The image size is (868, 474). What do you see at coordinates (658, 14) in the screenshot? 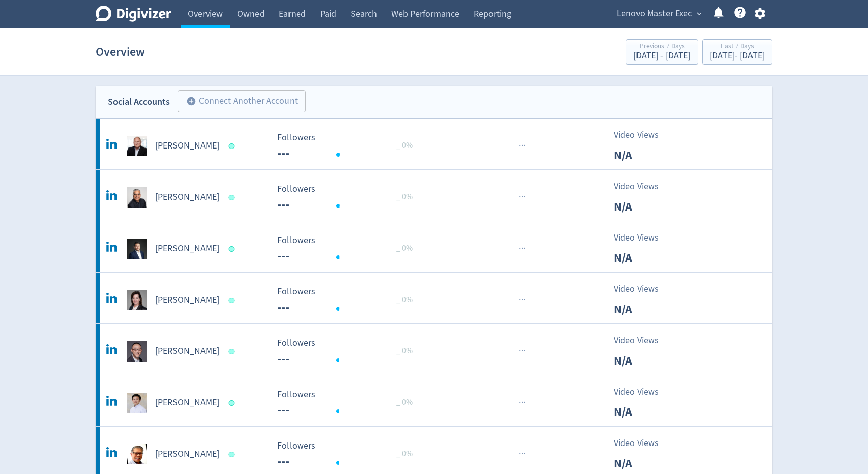
I see `button: Lenovo Master Exec` at bounding box center [658, 14].